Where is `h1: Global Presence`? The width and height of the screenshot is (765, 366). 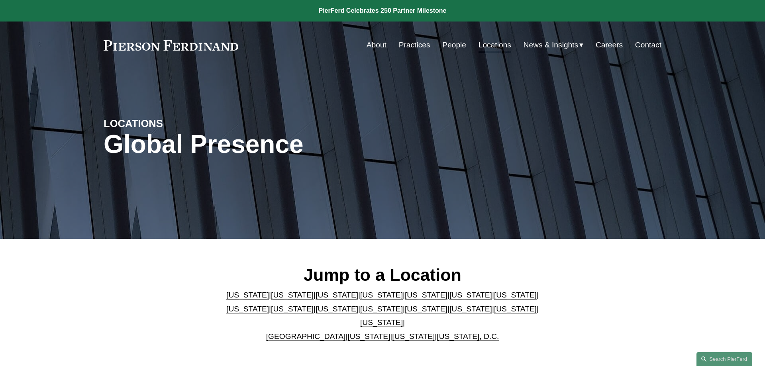 h1: Global Presence is located at coordinates (289, 144).